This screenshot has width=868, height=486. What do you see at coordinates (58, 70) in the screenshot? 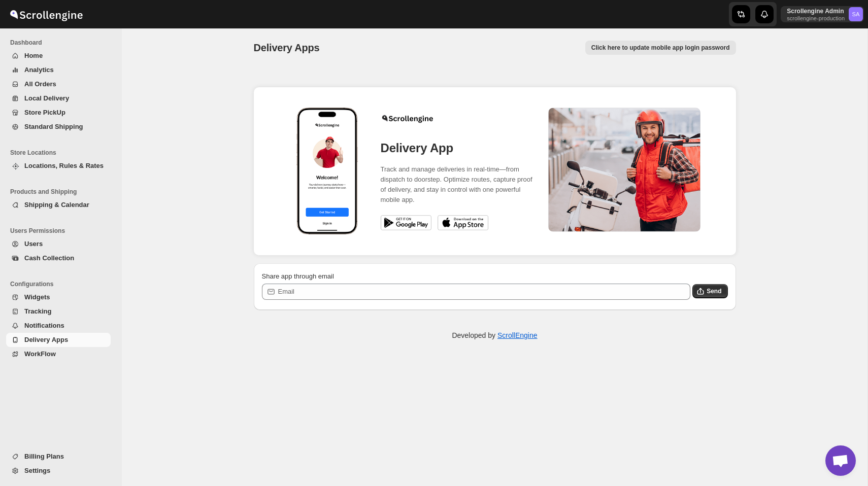
I see `button: Analytics` at bounding box center [58, 70].